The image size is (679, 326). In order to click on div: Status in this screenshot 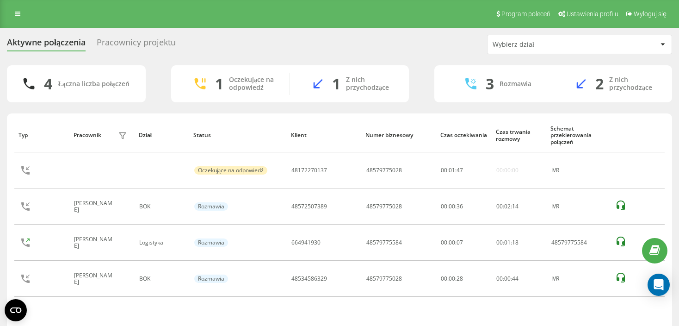, I will do `click(238, 135)`.